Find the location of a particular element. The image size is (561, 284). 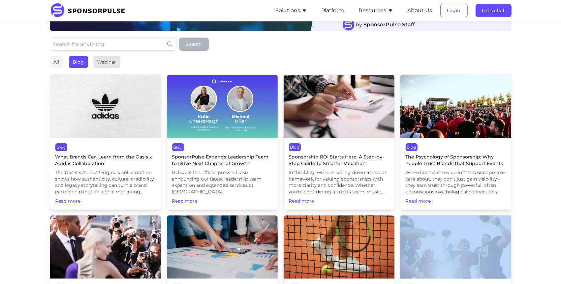

a: About Us is located at coordinates (420, 11).